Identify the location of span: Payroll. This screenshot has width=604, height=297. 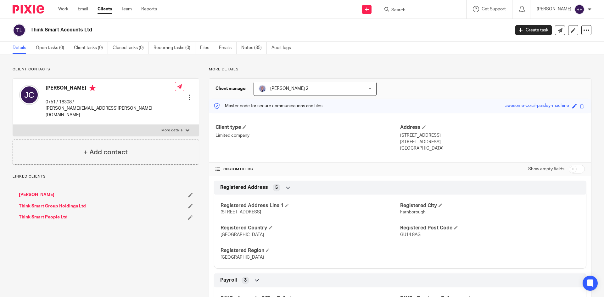
(228, 280).